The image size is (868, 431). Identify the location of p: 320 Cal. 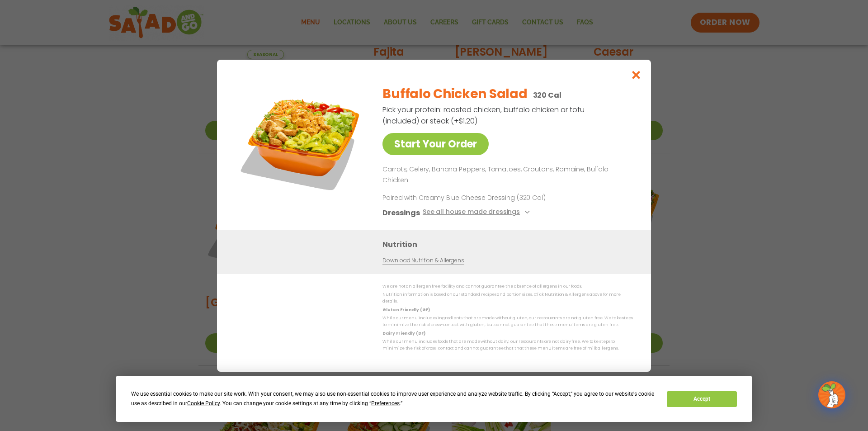
(547, 95).